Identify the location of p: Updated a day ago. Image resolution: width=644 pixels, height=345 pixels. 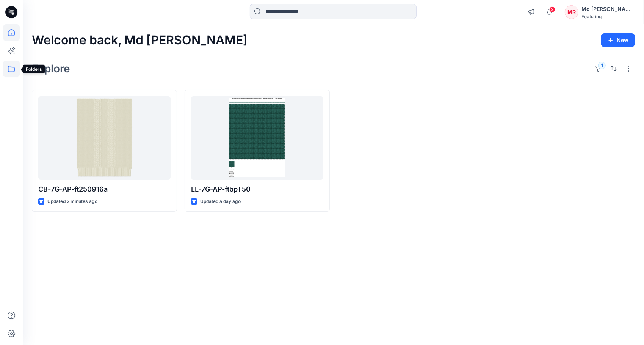
(220, 202).